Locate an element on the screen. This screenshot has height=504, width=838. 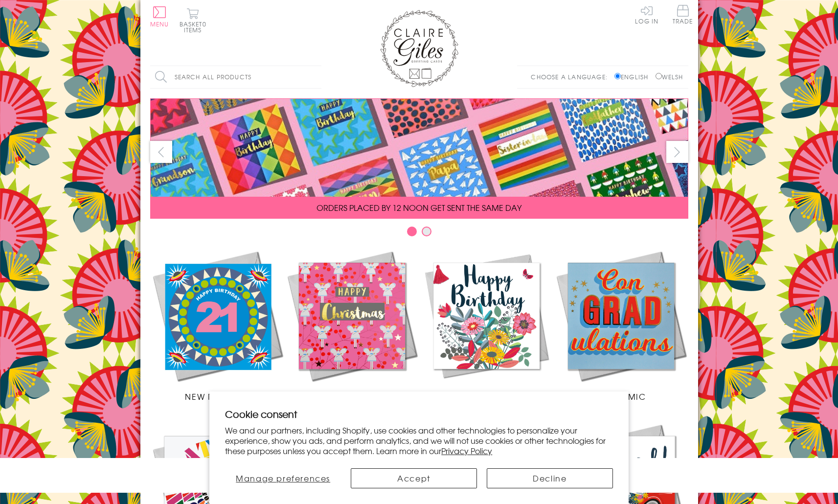
button: Accept is located at coordinates (414, 478).